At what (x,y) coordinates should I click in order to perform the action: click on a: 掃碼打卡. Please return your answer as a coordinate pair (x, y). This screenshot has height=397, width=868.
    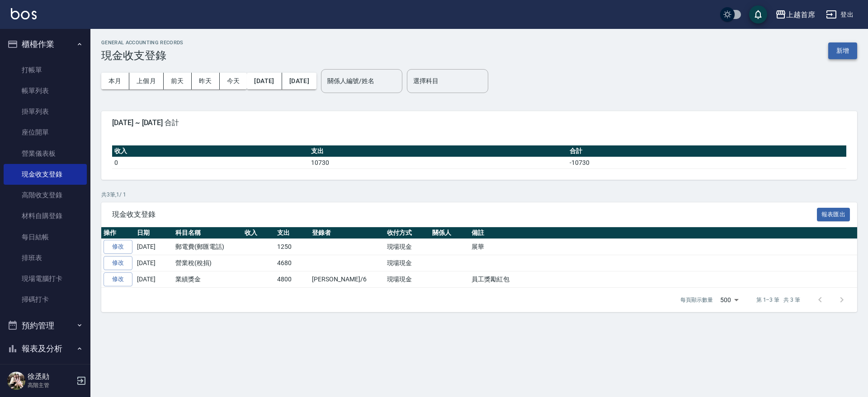
    Looking at the image, I should click on (45, 300).